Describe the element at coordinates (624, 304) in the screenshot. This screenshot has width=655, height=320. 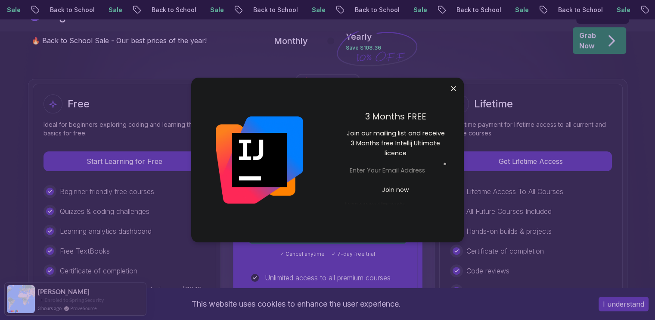
I see `button: Accept cookies` at that location.